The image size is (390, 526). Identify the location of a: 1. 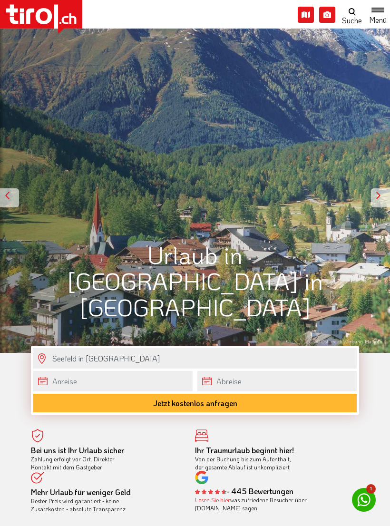
(364, 500).